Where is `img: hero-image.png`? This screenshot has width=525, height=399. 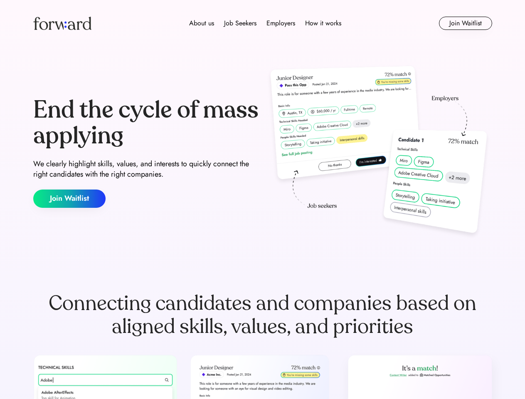
img: hero-image.png is located at coordinates (379, 153).